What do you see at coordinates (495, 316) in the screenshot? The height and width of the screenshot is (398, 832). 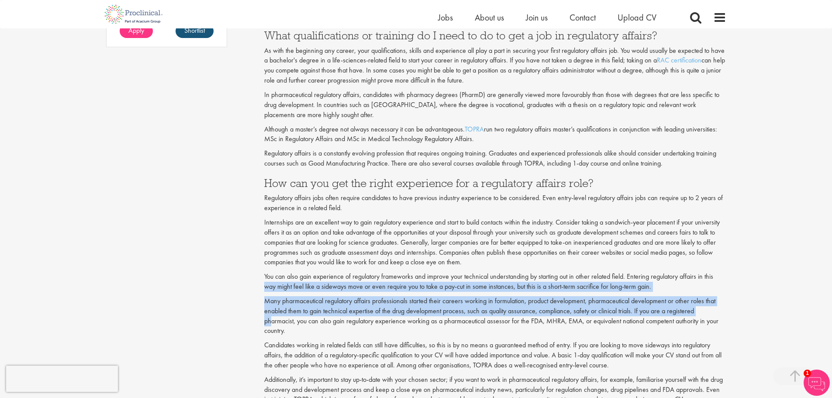 I see `p: Many pharmaceutical regulatory affairs professionals started their careers working in formulation...` at bounding box center [495, 316].